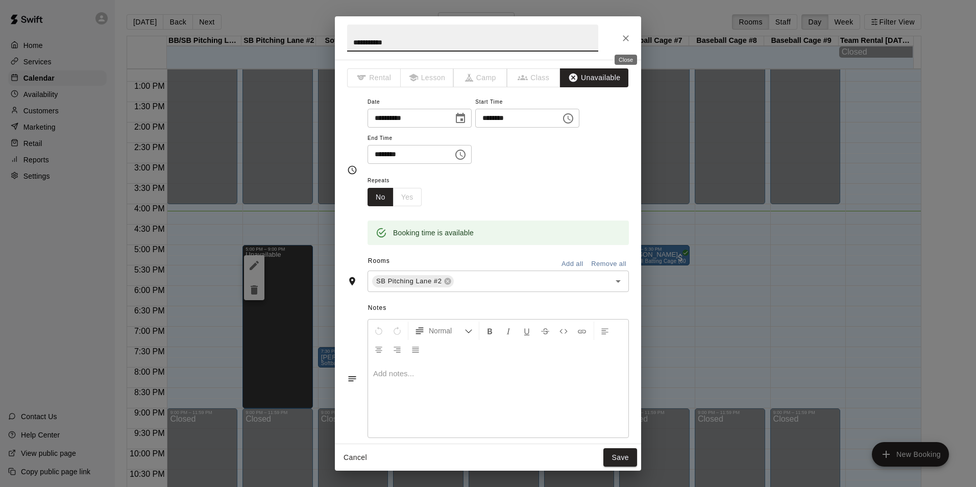 This screenshot has height=487, width=976. I want to click on button: Add all, so click(572, 264).